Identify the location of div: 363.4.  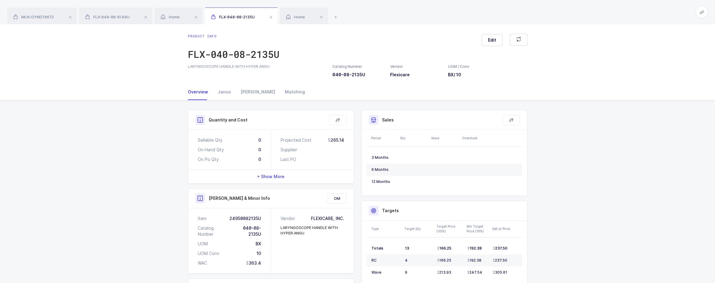
(253, 263).